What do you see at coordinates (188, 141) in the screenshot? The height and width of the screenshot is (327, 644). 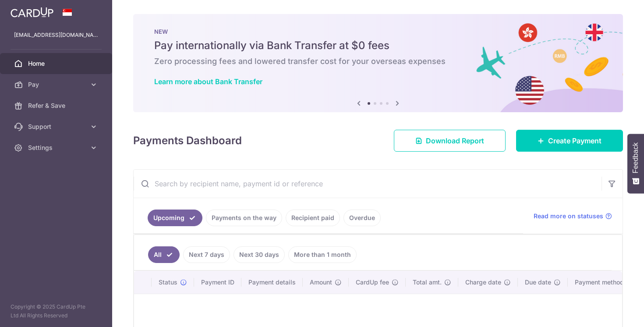 I see `h4: Payments Dashboard` at bounding box center [188, 141].